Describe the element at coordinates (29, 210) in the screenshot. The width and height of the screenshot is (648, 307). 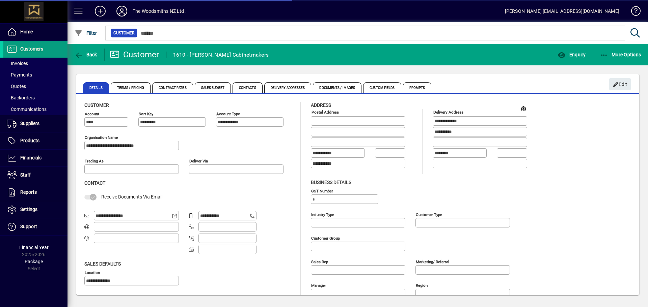
I see `span: Settings` at that location.